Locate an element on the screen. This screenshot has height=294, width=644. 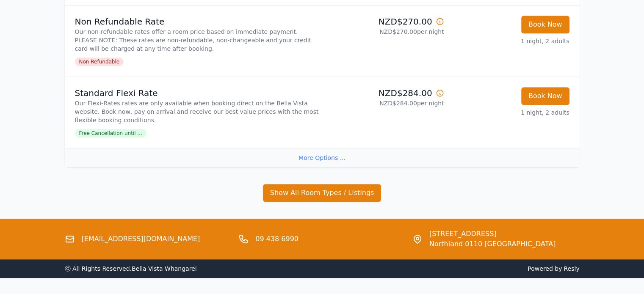
span: Powered by is located at coordinates (453, 269).